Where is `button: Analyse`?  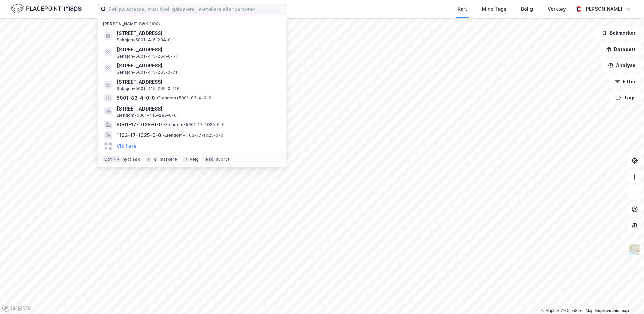 button: Analyse is located at coordinates (622, 65).